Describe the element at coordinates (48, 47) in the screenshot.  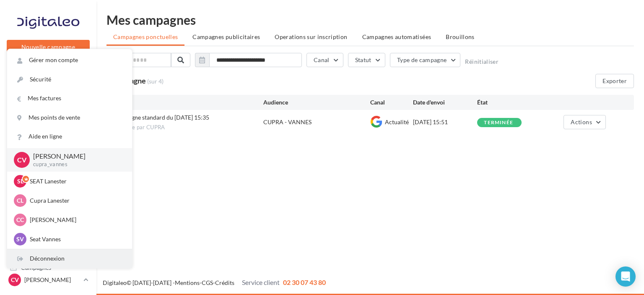
I see `button: Nouvelle campagne` at that location.